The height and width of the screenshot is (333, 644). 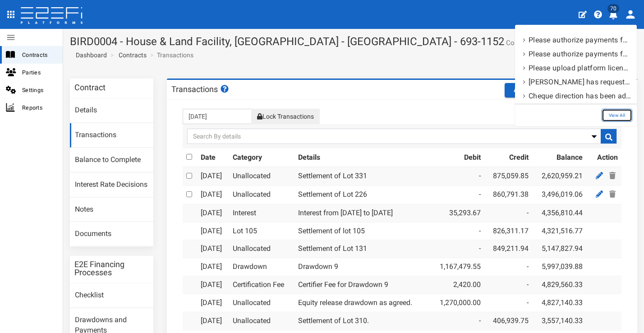 What do you see at coordinates (580, 82) in the screenshot?
I see `p: Richard McKeon has requested Drawdown 1 for the contract Test Facility` at bounding box center [580, 82].